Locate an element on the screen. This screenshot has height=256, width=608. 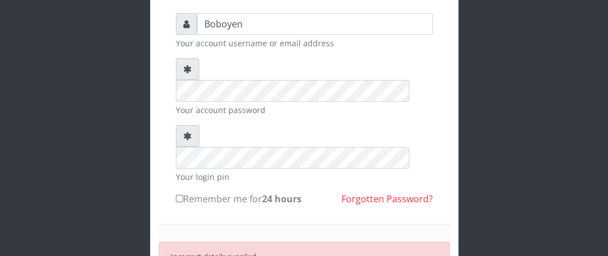
a: Forgotten Password? is located at coordinates (387, 199).